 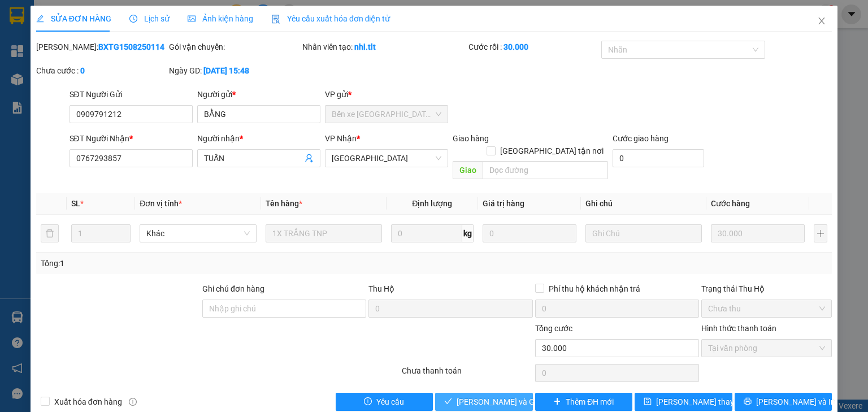 What do you see at coordinates (131, 139) in the screenshot?
I see `div: SĐT Người Nhận` at bounding box center [131, 139].